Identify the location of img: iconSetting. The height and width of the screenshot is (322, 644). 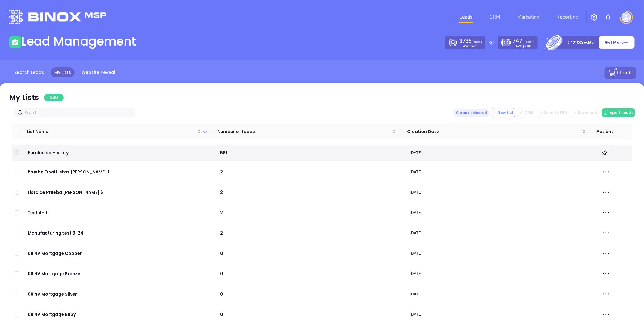
(595, 17).